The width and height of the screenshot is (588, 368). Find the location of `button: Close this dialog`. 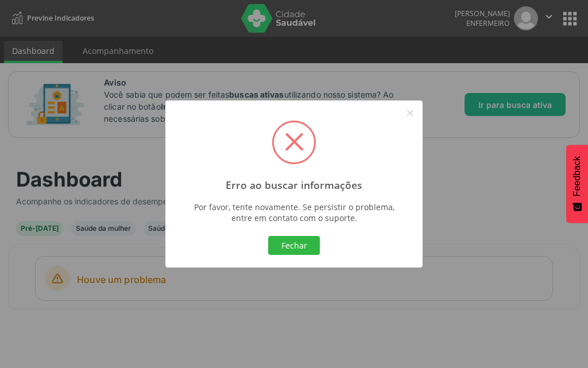

button: Close this dialog is located at coordinates (409, 113).